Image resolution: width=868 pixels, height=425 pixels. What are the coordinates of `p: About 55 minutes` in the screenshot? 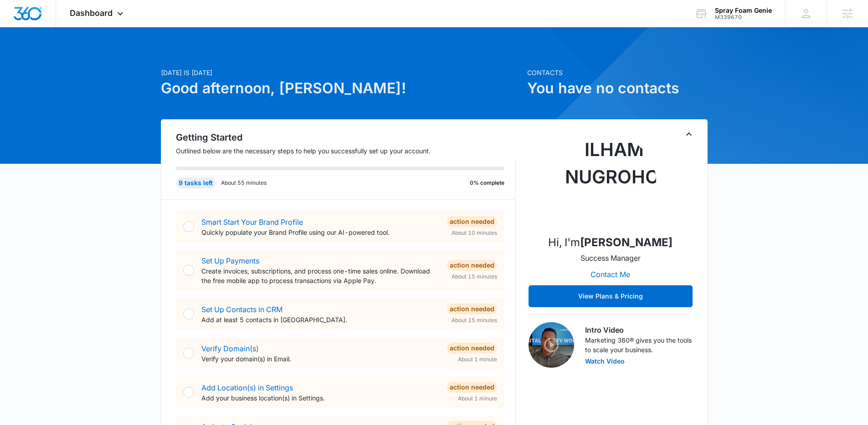 It's located at (244, 183).